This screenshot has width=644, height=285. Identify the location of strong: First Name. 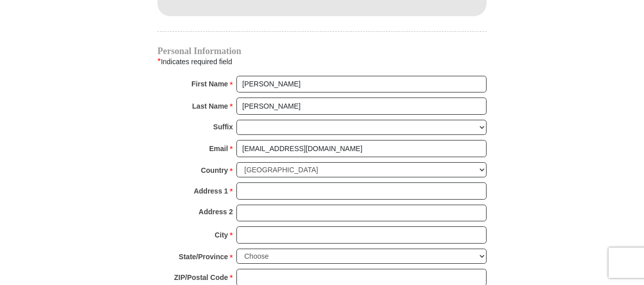
(210, 84).